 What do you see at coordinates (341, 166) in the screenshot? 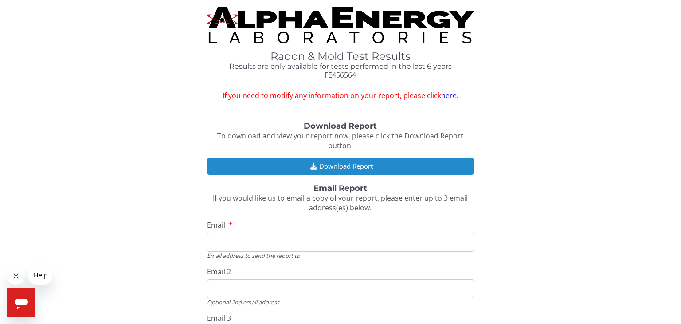
I see `button: Download Report` at bounding box center [341, 166].